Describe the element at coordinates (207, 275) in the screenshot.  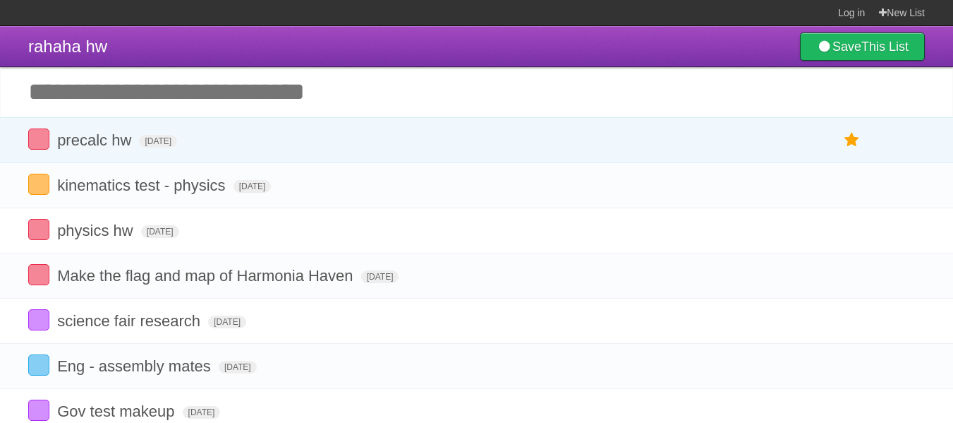
I see `span: Make the flag and map of Harmonia Haven` at that location.